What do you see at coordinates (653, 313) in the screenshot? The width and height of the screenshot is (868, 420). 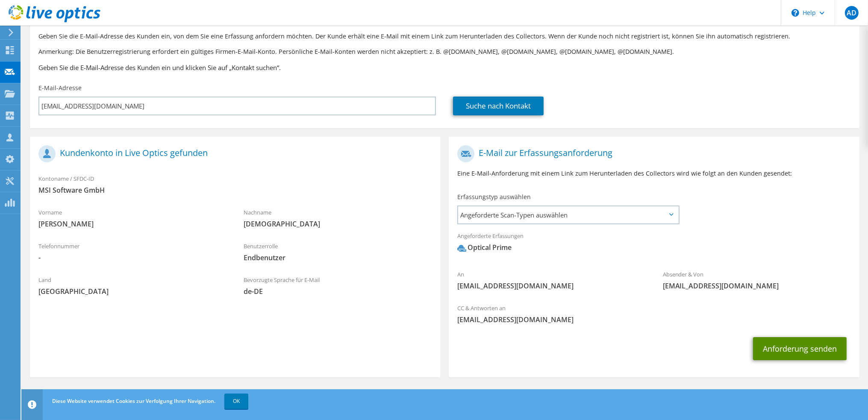 I see `div: CC & Antworten an` at bounding box center [653, 313].